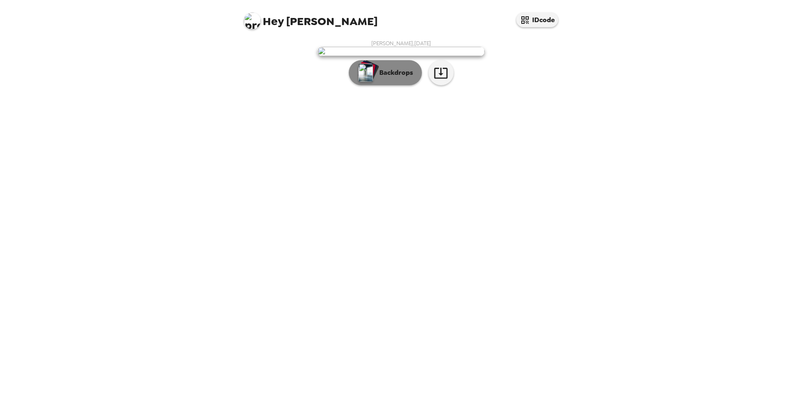 The height and width of the screenshot is (395, 802). I want to click on img: user, so click(401, 51).